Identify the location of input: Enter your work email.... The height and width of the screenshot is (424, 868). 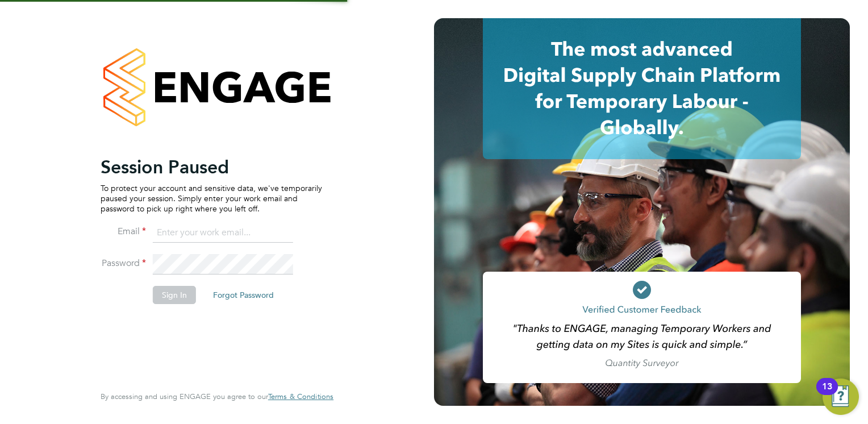
(223, 233).